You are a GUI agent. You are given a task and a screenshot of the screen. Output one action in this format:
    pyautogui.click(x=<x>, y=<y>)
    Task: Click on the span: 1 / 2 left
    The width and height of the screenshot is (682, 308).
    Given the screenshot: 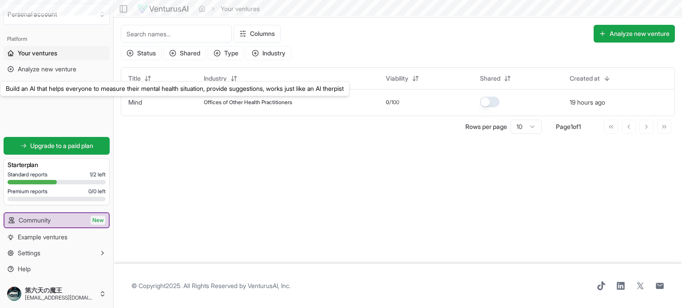 What is the action you would take?
    pyautogui.click(x=98, y=175)
    